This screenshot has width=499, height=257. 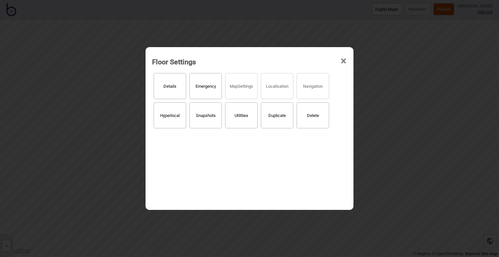 I want to click on button: Details, so click(x=170, y=86).